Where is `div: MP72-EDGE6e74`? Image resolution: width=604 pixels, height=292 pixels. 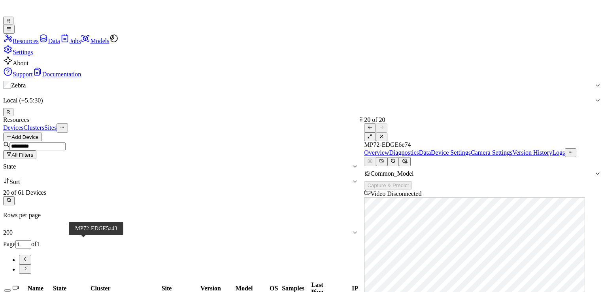
div: MP72-EDGE6e74 is located at coordinates (482, 145).